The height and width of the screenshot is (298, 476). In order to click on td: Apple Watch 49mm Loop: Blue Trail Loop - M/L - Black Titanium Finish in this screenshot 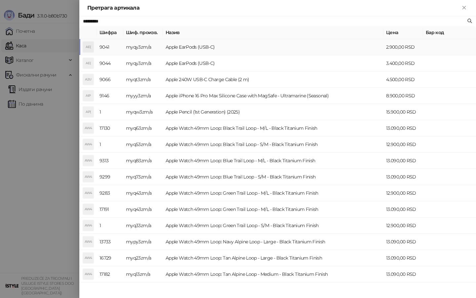, I will do `click(273, 160)`.